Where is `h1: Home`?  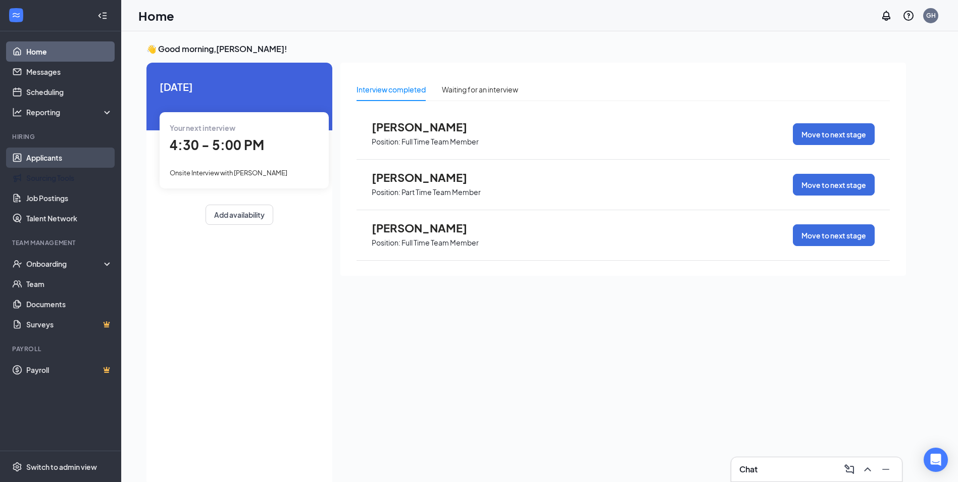 h1: Home is located at coordinates (156, 16).